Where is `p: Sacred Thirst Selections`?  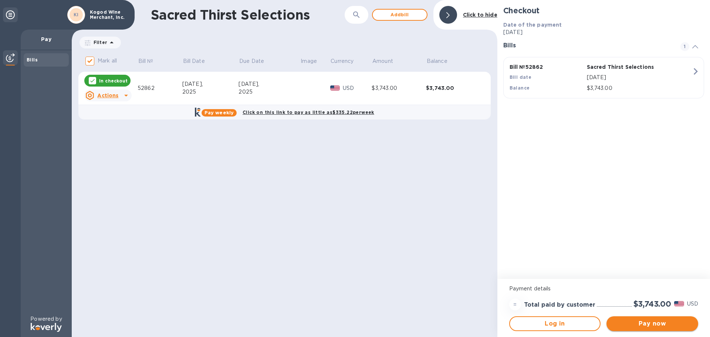 p: Sacred Thirst Selections is located at coordinates (624, 67).